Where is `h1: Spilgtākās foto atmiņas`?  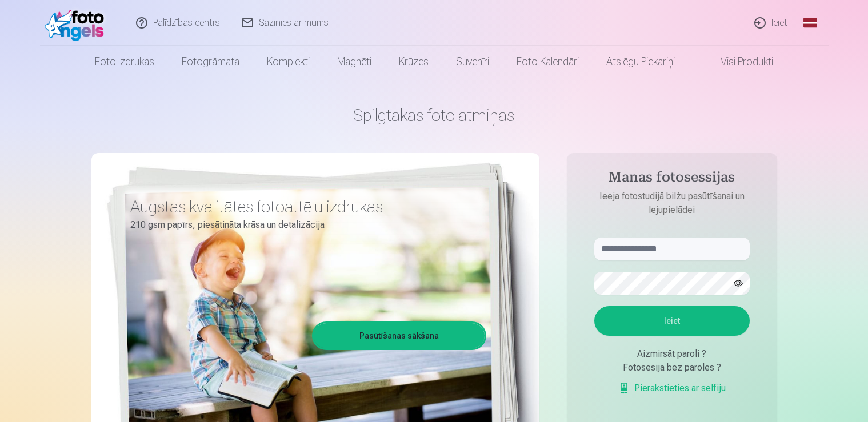
h1: Spilgtākās foto atmiņas is located at coordinates (434, 116).